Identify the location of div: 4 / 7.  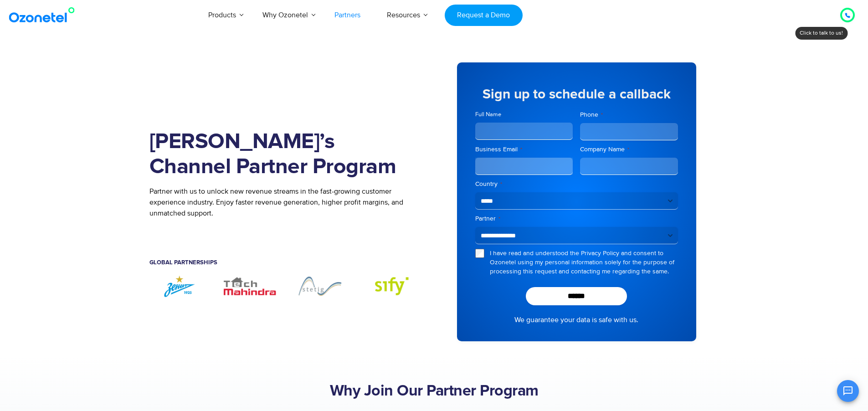
(320, 285).